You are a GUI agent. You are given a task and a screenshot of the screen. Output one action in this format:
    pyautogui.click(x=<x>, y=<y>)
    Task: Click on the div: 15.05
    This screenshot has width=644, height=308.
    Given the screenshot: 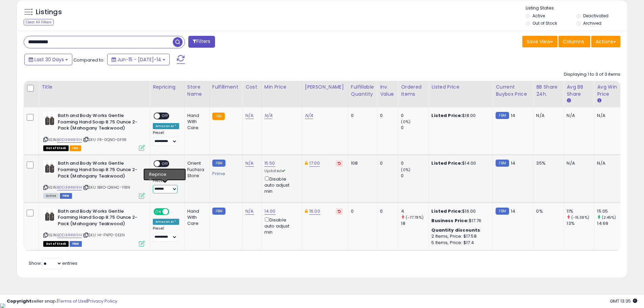 What is the action you would take?
    pyautogui.click(x=610, y=211)
    